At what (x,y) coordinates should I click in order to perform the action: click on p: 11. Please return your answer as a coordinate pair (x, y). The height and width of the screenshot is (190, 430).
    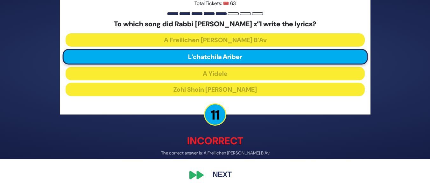
    Looking at the image, I should click on (215, 115).